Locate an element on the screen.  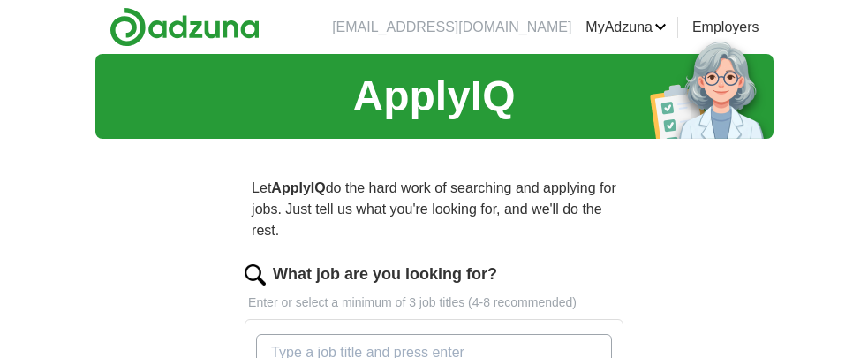
a: MyAdzuna is located at coordinates (626, 28).